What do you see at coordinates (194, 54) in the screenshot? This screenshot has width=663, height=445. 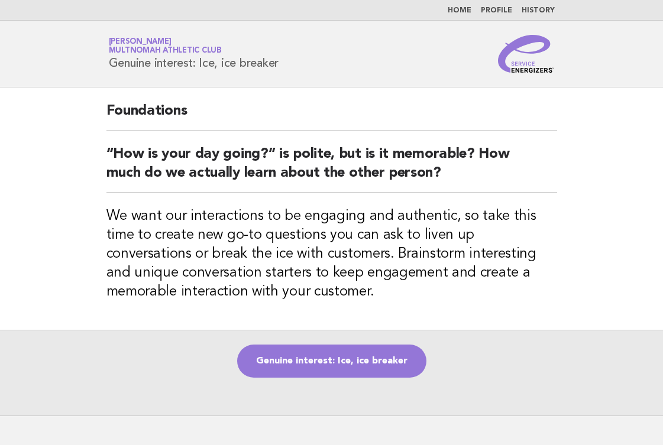 I see `h1: Genuine interest: Ice, ice breaker` at bounding box center [194, 54].